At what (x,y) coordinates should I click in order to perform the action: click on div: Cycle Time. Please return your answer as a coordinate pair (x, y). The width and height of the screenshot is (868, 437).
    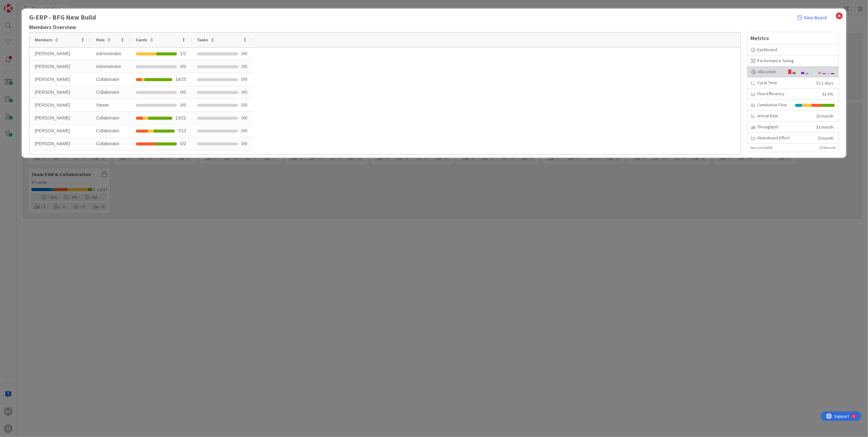
    Looking at the image, I should click on (782, 83).